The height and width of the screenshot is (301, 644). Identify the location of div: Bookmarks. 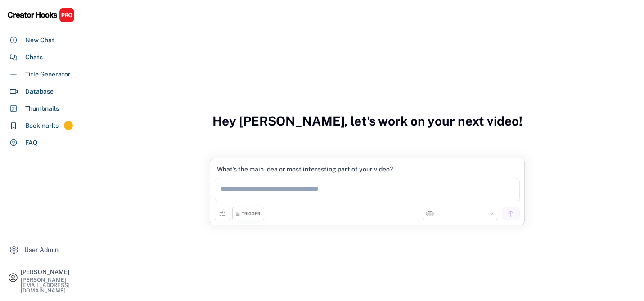
(42, 126).